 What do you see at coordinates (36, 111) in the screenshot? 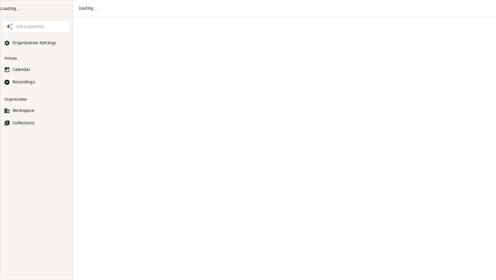
I see `a: Workspace` at bounding box center [36, 111].